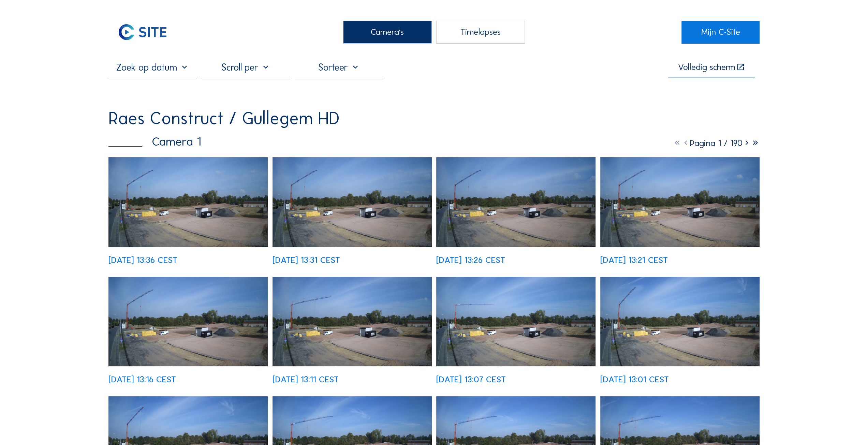 Image resolution: width=868 pixels, height=445 pixels. What do you see at coordinates (352, 202) in the screenshot?
I see `img: image_53534040` at bounding box center [352, 202].